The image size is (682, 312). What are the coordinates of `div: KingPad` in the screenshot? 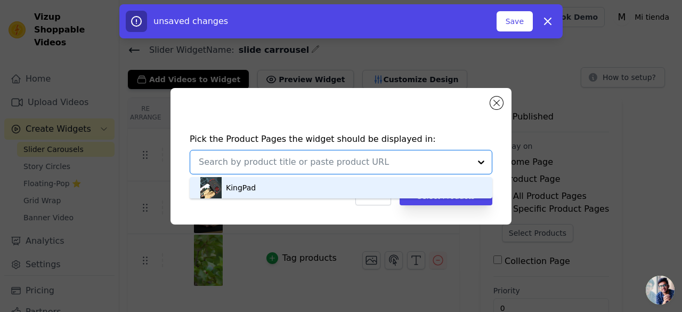 It's located at (241, 188).